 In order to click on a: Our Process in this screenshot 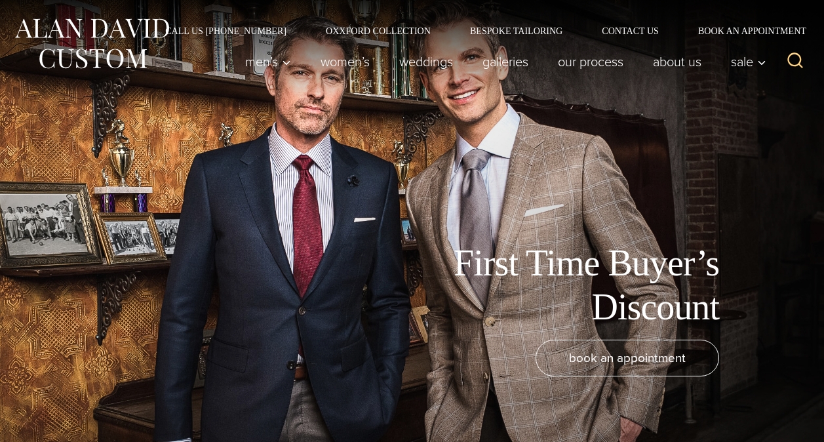, I will do `click(591, 62)`.